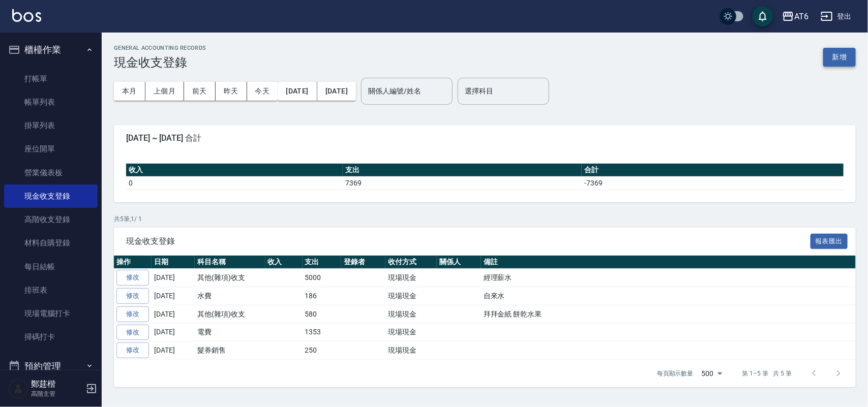  Describe the element at coordinates (230, 296) in the screenshot. I see `td: 水費` at that location.